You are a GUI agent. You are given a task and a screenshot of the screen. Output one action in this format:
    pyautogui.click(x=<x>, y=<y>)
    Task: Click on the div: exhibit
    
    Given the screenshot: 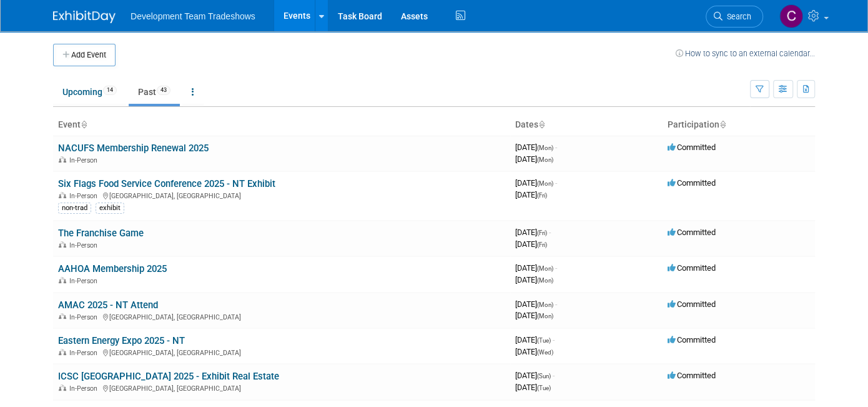 What is the action you would take?
    pyautogui.click(x=110, y=208)
    